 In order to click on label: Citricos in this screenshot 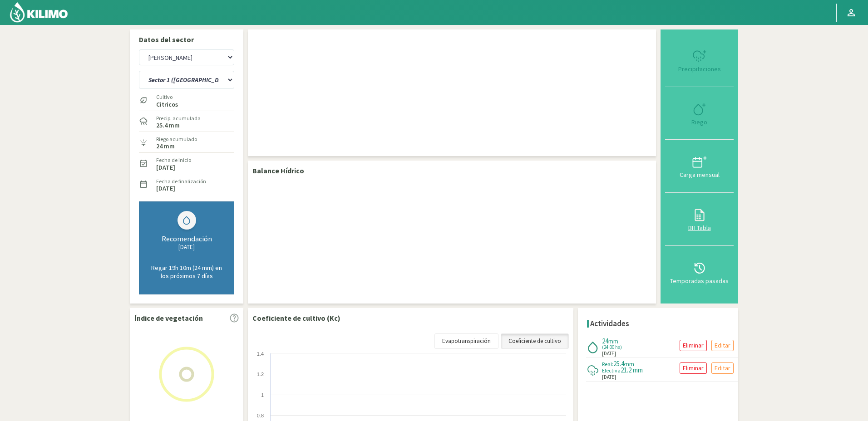, I will do `click(167, 105)`.